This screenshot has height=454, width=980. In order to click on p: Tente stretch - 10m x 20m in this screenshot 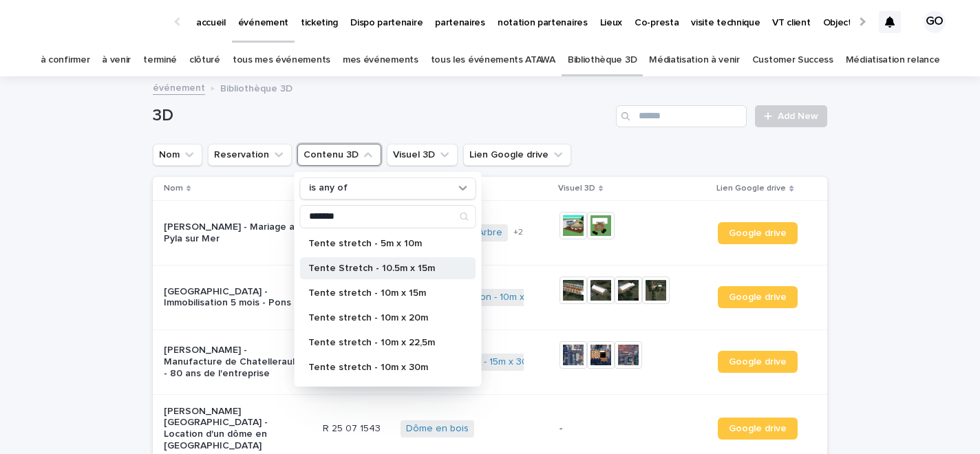, I will do `click(381, 317)`.